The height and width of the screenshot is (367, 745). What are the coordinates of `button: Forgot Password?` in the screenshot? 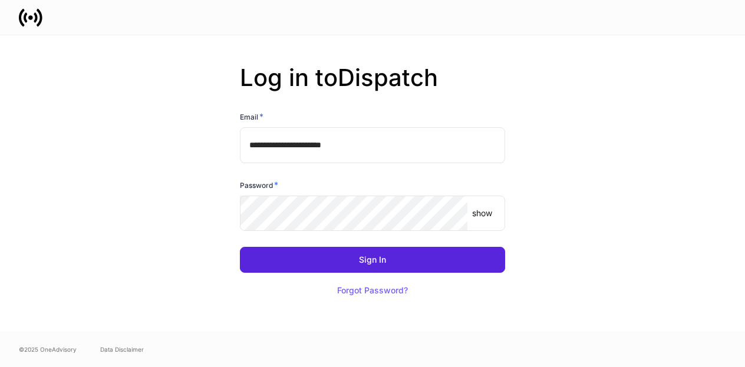 It's located at (372, 290).